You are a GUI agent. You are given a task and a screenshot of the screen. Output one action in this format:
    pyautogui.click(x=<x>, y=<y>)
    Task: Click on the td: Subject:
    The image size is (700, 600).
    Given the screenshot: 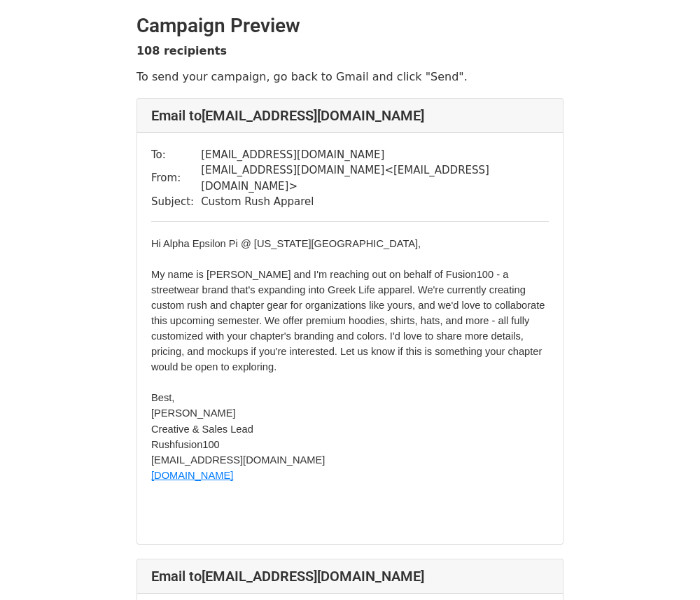 What is the action you would take?
    pyautogui.click(x=176, y=202)
    